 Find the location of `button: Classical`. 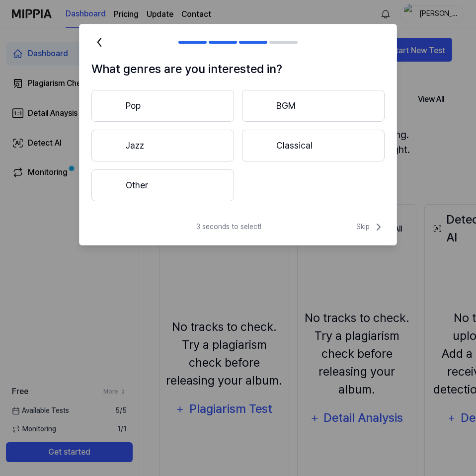

button: Classical is located at coordinates (313, 146).